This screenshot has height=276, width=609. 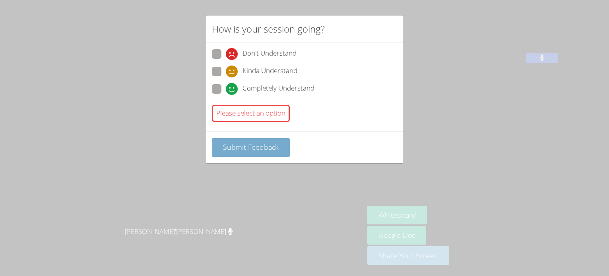 What do you see at coordinates (278, 89) in the screenshot?
I see `span: Completely Understand` at bounding box center [278, 89].